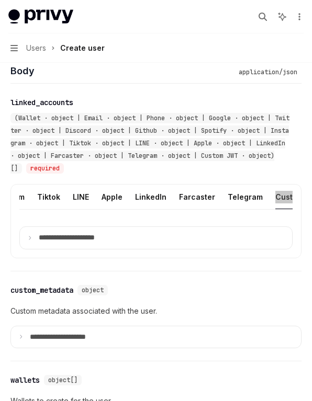 This screenshot has height=401, width=312. Describe the element at coordinates (82, 48) in the screenshot. I see `div: Create user` at that location.